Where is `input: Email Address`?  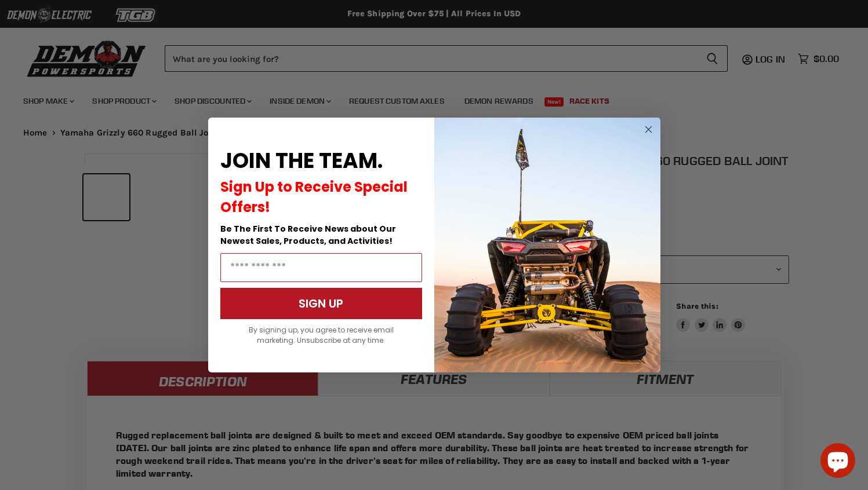 input: Email Address is located at coordinates (321, 267).